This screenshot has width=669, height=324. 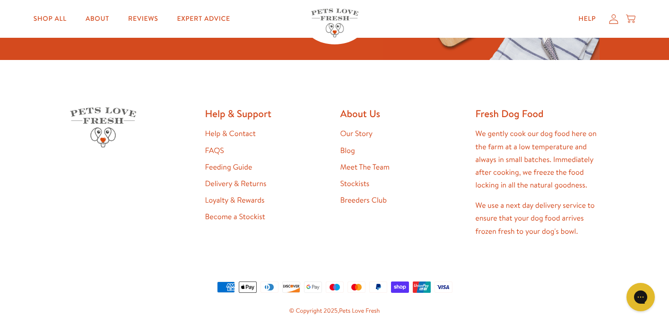 What do you see at coordinates (203, 19) in the screenshot?
I see `a: Expert Advice` at bounding box center [203, 19].